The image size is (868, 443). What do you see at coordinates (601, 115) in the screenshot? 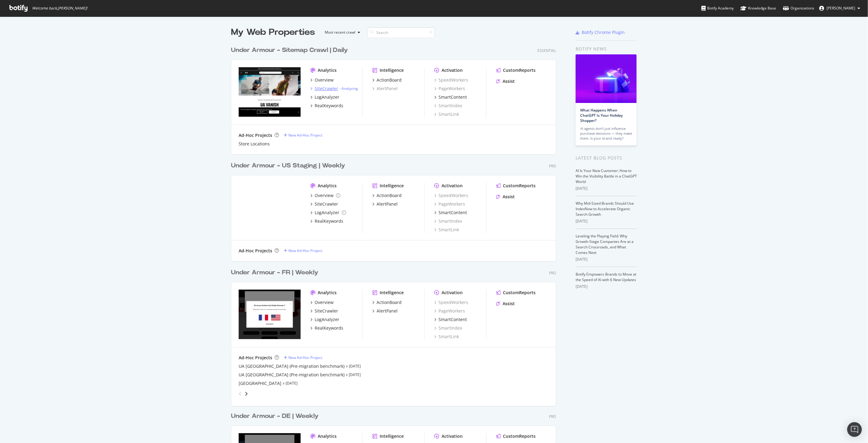
I see `a: What Happens When ChatGPT Is Your Holiday Shopper?` at bounding box center [601, 115].